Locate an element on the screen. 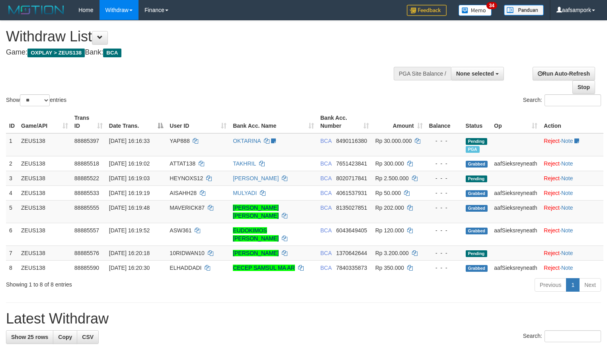  span: 34 is located at coordinates (491, 6).